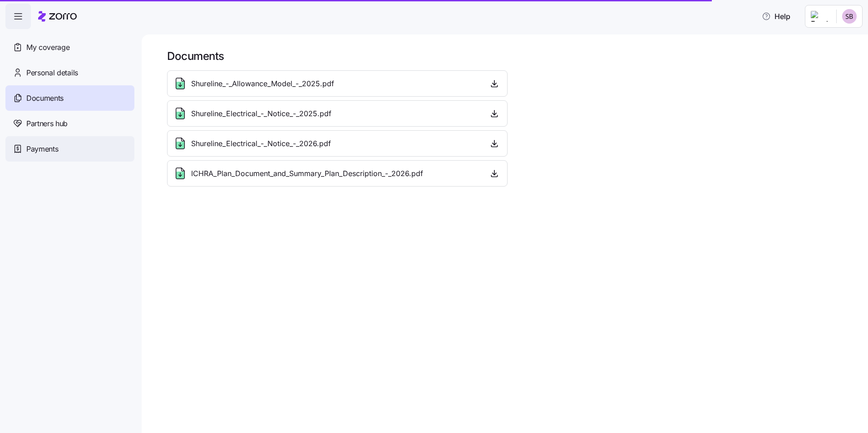 Image resolution: width=868 pixels, height=433 pixels. Describe the element at coordinates (48, 47) in the screenshot. I see `span: My coverage` at that location.